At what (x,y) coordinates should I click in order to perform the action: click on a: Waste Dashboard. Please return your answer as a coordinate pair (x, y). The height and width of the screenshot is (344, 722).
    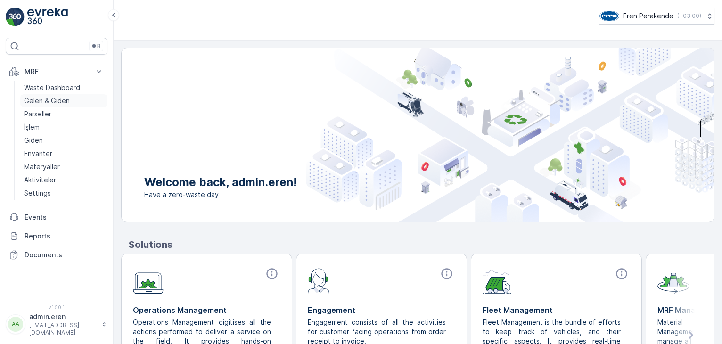
    Looking at the image, I should click on (64, 88).